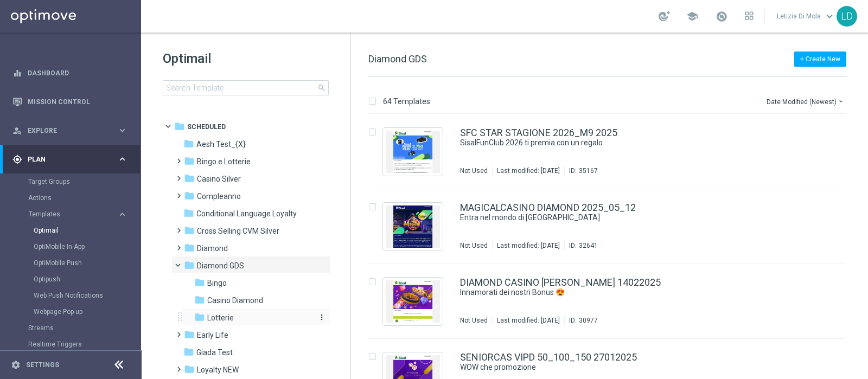 The image size is (868, 379). Describe the element at coordinates (246, 88) in the screenshot. I see `input: Search Template` at that location.